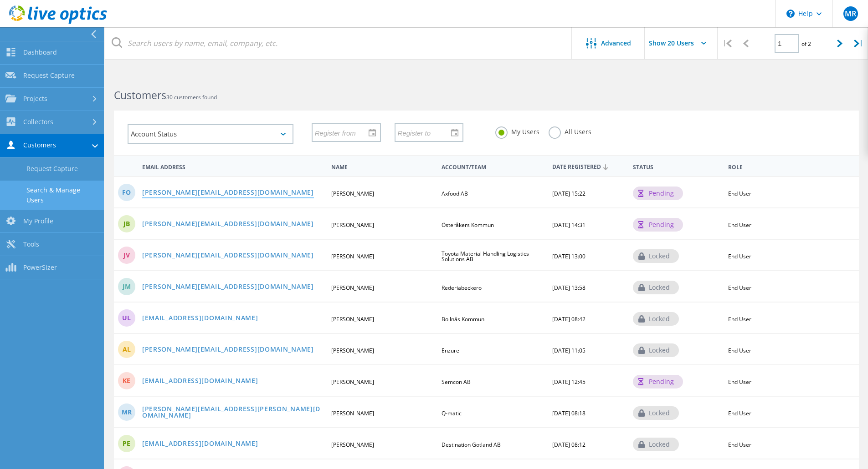 The height and width of the screenshot is (469, 868). What do you see at coordinates (343, 132) in the screenshot?
I see `input: Register from` at bounding box center [343, 132].